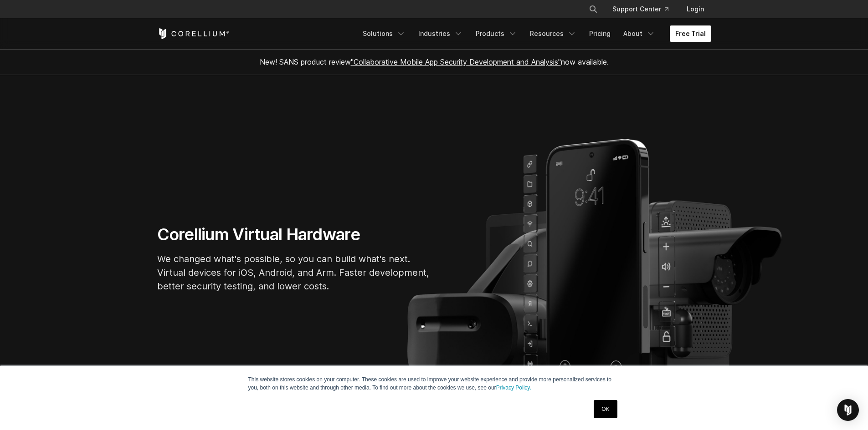  What do you see at coordinates (553, 33) in the screenshot?
I see `a: Resources` at bounding box center [553, 33].